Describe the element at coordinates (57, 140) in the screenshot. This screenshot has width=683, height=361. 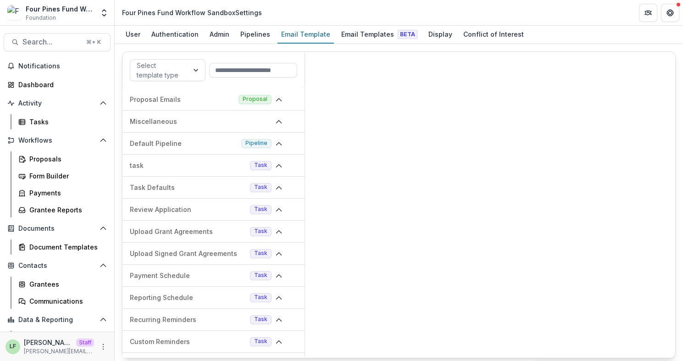
I see `span: Workflows` at that location.